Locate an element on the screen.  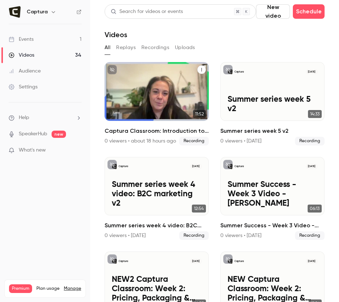
li: Summer series week 4 video: B2C marketing v2 is located at coordinates (156, 198).